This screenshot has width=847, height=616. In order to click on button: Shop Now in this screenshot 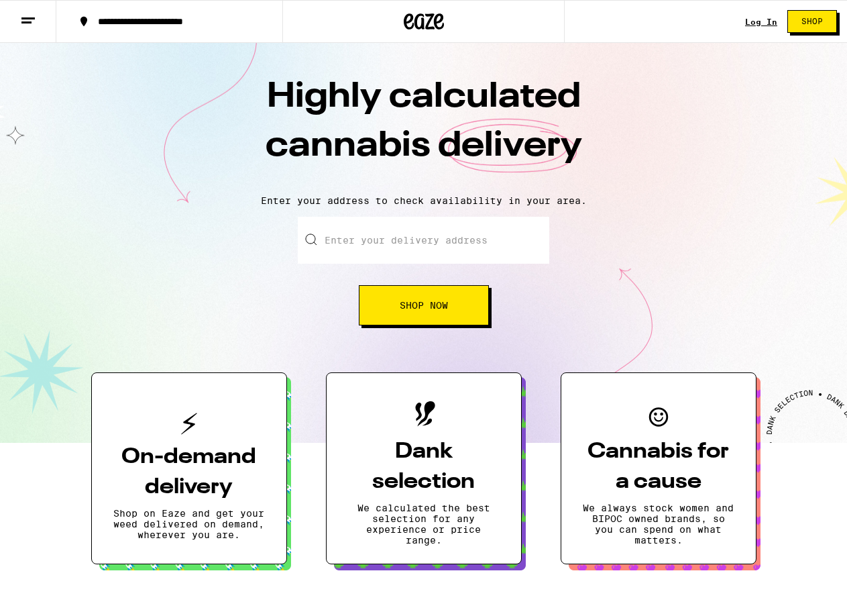, I will do `click(424, 305)`.